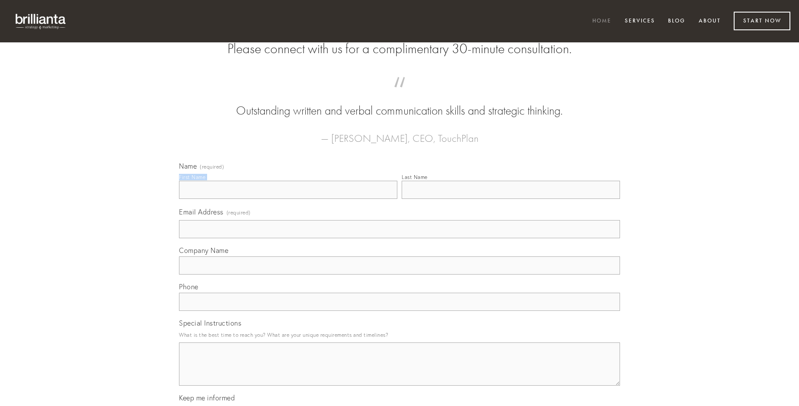  I want to click on span: Phone, so click(189, 287).